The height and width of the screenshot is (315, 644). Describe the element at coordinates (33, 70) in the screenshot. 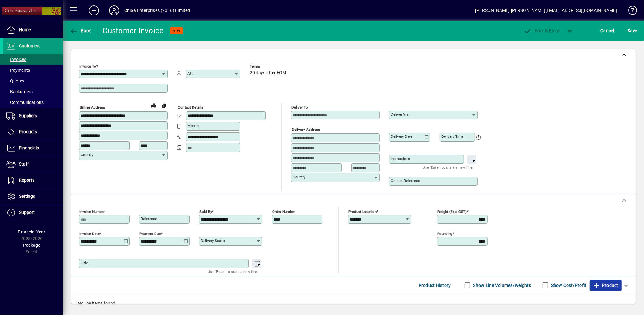

I see `a: Payments` at that location.